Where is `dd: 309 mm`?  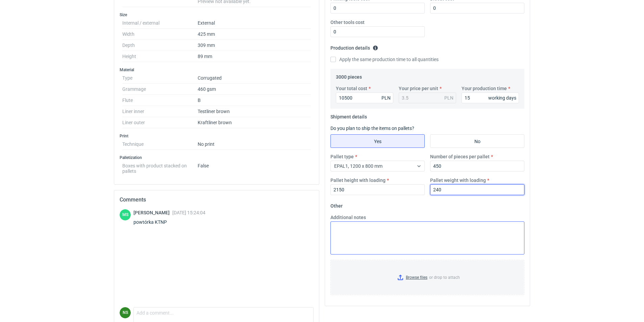 dd: 309 mm is located at coordinates (254, 45).